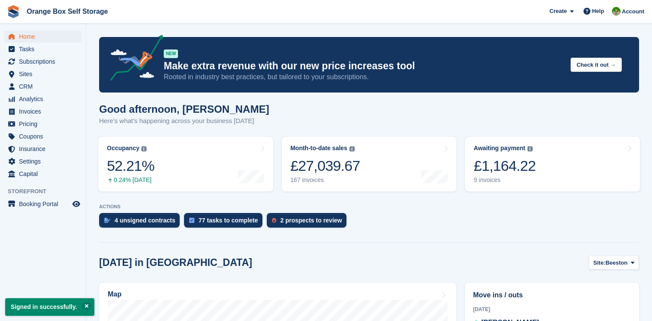 The height and width of the screenshot is (321, 652). I want to click on p: Signed in successfully., so click(50, 307).